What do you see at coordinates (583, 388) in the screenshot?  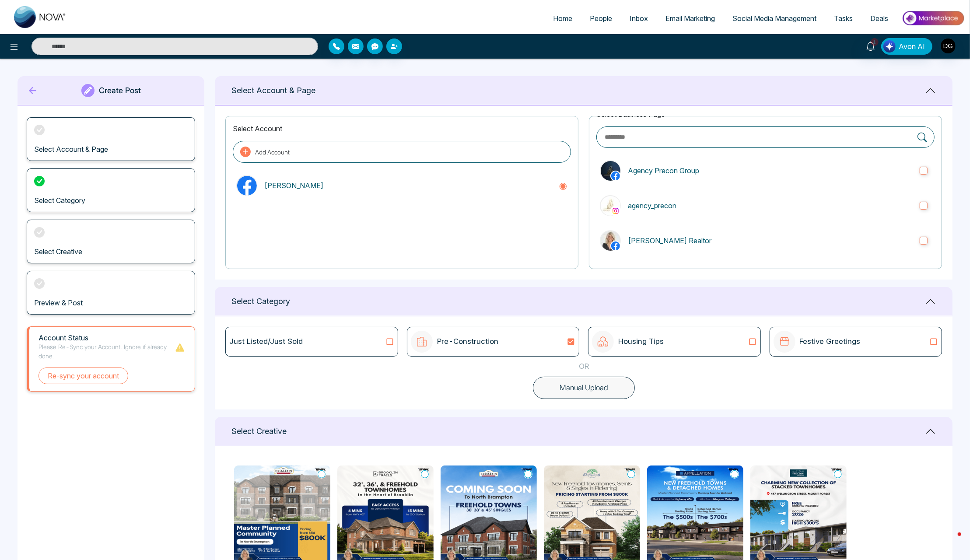 I see `button: Manual Upload` at bounding box center [583, 388].